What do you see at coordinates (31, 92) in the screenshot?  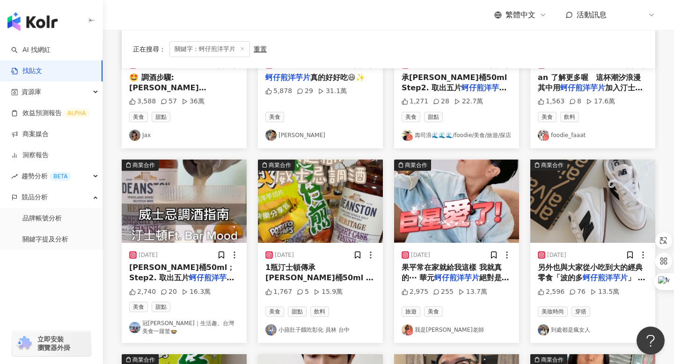 I see `span: 資源庫` at bounding box center [31, 92].